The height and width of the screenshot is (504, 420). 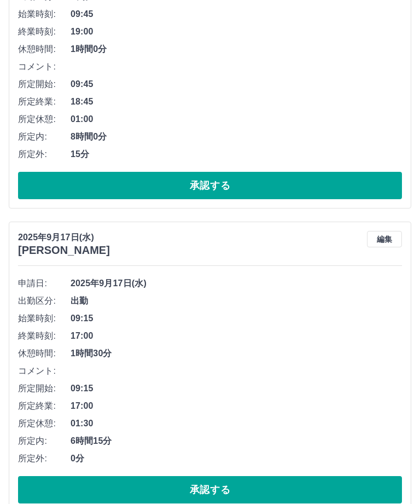 What do you see at coordinates (237, 441) in the screenshot?
I see `span: 6時間15分` at bounding box center [237, 441].